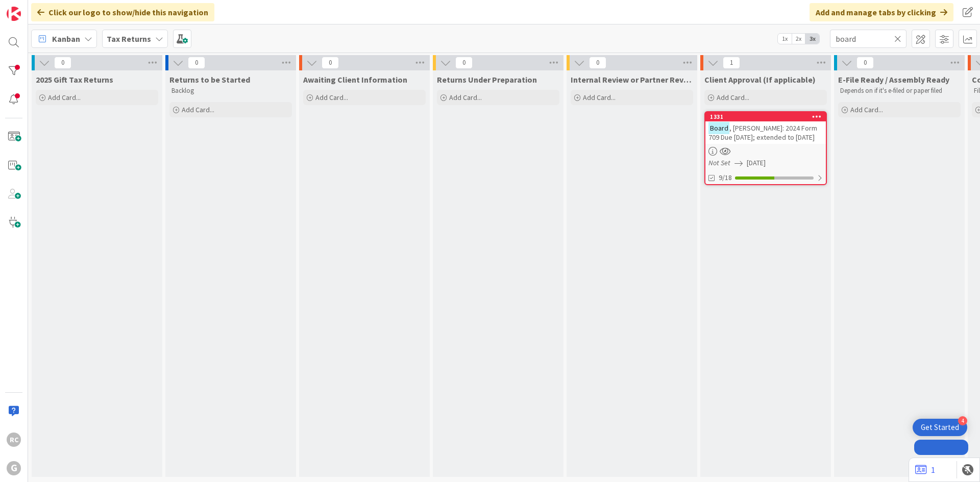 The image size is (980, 482). I want to click on p: Backlog, so click(231, 91).